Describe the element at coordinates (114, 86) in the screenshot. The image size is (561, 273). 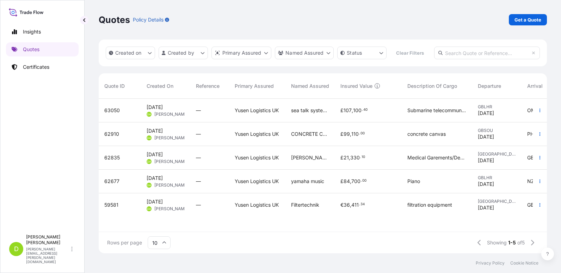
I see `span: Quote ID` at that location.